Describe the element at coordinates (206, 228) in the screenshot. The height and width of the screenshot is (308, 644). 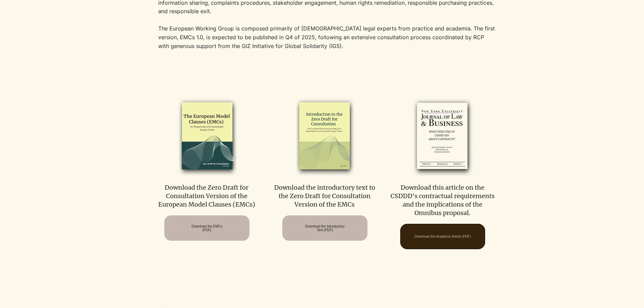
I see `span: Download the EMCs (PDF)` at that location.